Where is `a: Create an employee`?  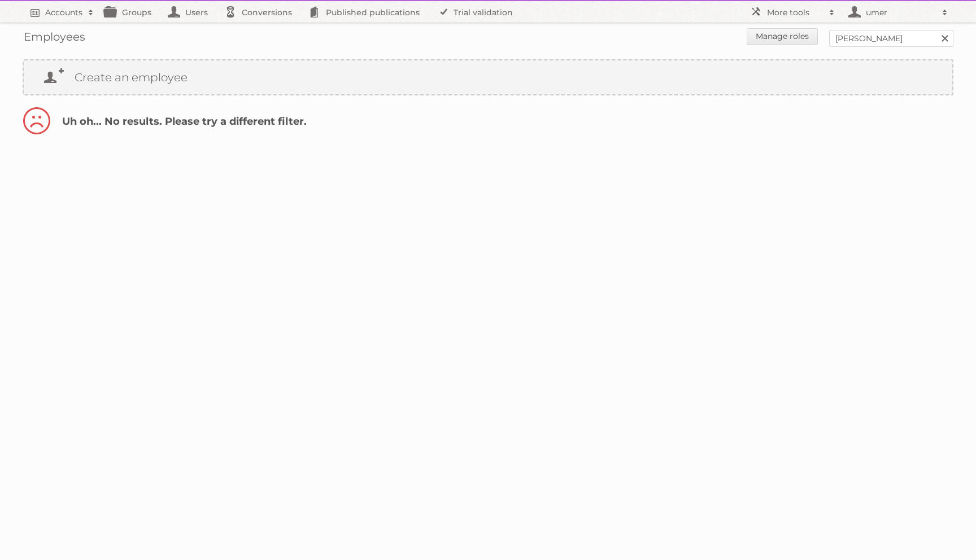
a: Create an employee is located at coordinates (488, 77).